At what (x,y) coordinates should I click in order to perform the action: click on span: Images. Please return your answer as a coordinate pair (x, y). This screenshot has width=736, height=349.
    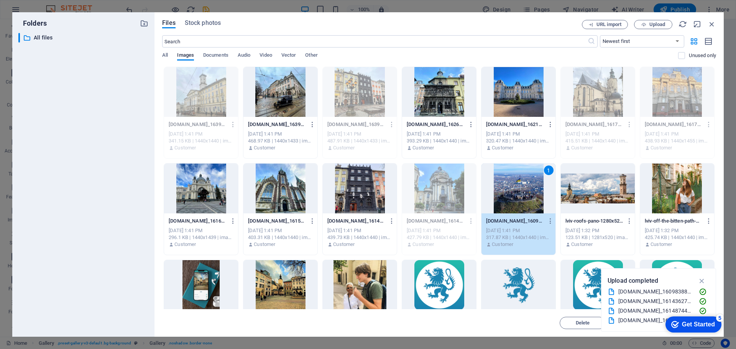
    Looking at the image, I should click on (185, 56).